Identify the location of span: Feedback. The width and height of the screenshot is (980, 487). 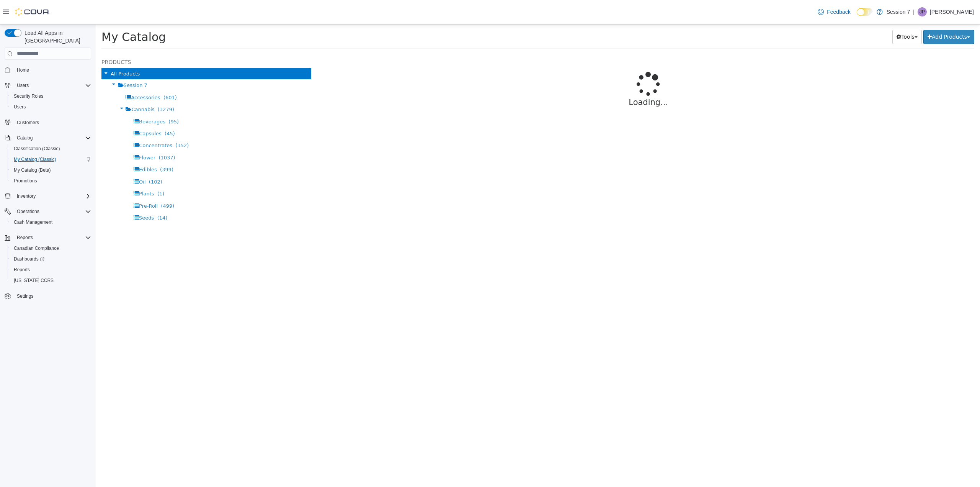
(838, 12).